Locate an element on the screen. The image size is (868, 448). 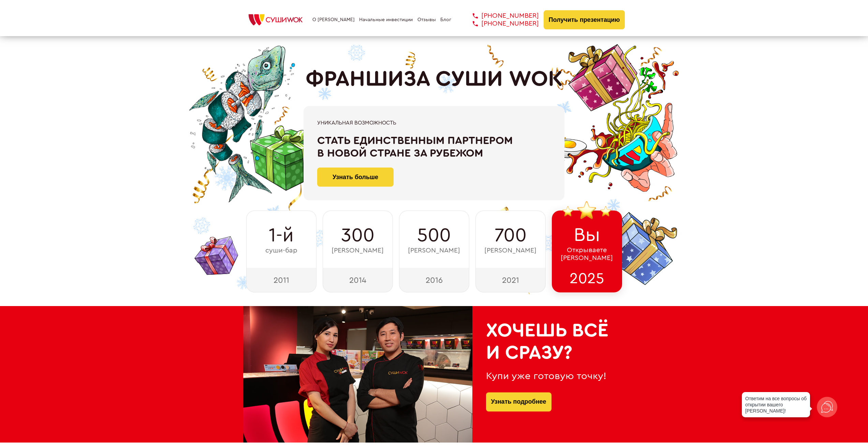
div: Уникальная возможность is located at coordinates (434, 123).